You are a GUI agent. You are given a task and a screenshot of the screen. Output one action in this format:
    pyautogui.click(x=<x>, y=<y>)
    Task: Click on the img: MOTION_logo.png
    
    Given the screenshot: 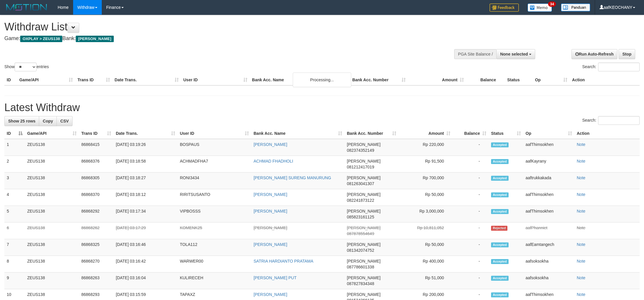 What is the action you would take?
    pyautogui.click(x=26, y=8)
    